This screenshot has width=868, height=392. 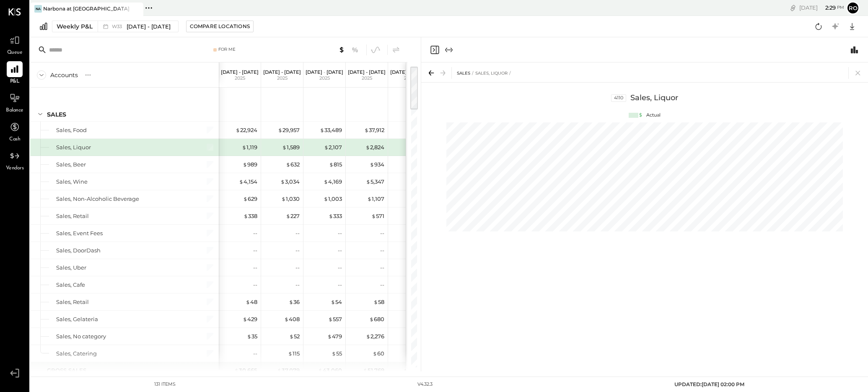 I want to click on div: 2,107, so click(x=333, y=147).